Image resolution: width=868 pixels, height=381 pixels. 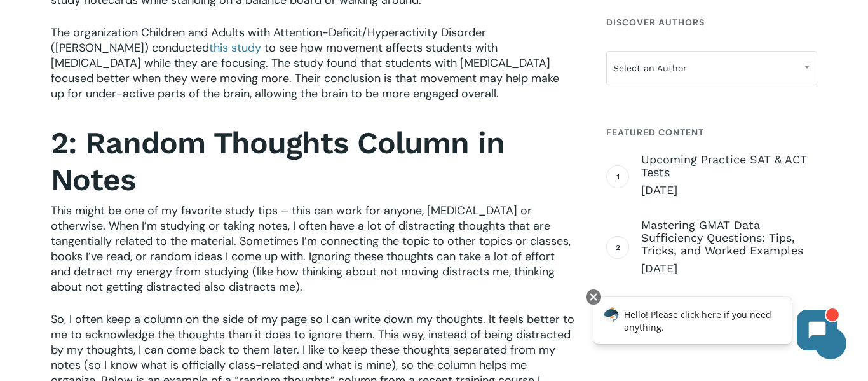 What do you see at coordinates (235, 48) in the screenshot?
I see `a: this study` at bounding box center [235, 48].